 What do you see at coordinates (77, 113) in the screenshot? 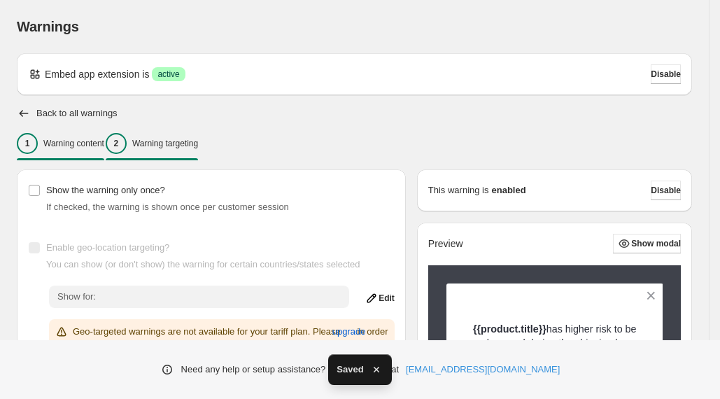
I see `h2: Back to all warnings` at bounding box center [77, 113].